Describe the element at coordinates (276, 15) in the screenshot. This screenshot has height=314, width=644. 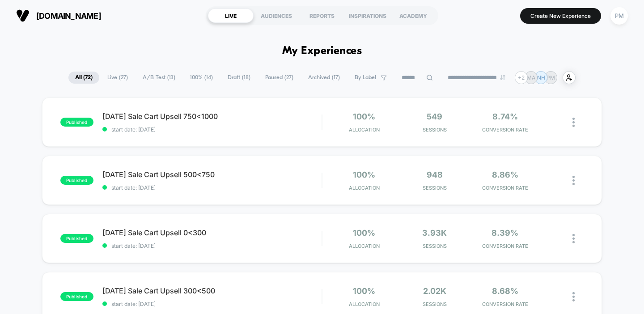
I see `div: AUDIENCES` at that location.